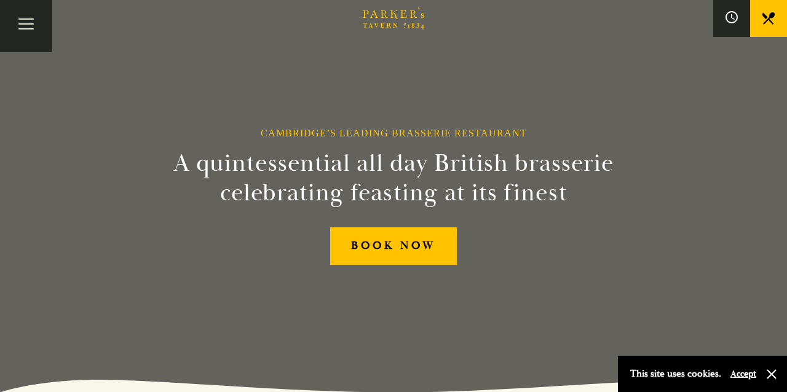 The height and width of the screenshot is (392, 787). What do you see at coordinates (394, 133) in the screenshot?
I see `h1: Cambridge’s Leading Brasserie Restaurant` at bounding box center [394, 133].